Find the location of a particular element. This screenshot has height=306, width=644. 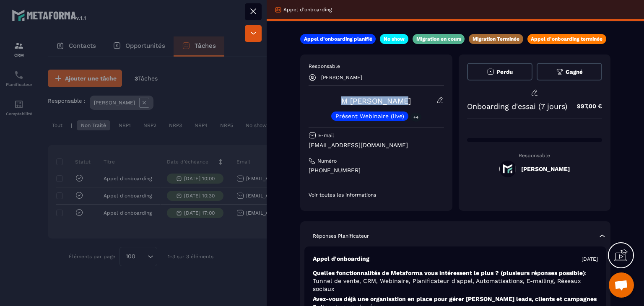

span: : Tunnel de vente, CRM, Webinaire, Planificateur d'appel, Automatisations, E-mailing, Réseaux soc... is located at coordinates (450, 281).